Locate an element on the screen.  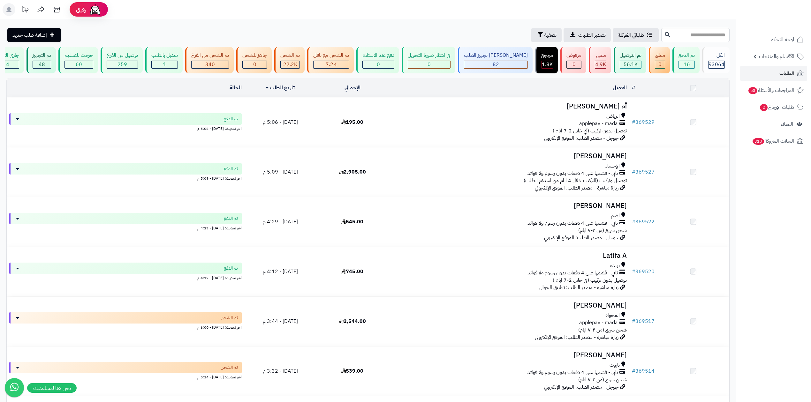
a: دفع عند الاستلام 0 is located at coordinates (378, 60).